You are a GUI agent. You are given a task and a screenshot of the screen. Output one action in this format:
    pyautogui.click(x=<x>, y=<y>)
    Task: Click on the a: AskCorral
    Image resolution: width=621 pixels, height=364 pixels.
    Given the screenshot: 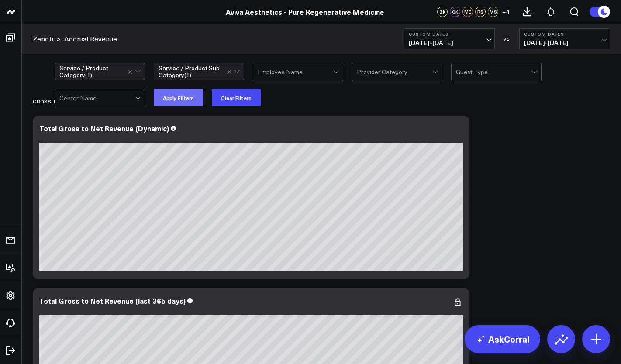 What is the action you would take?
    pyautogui.click(x=502, y=339)
    